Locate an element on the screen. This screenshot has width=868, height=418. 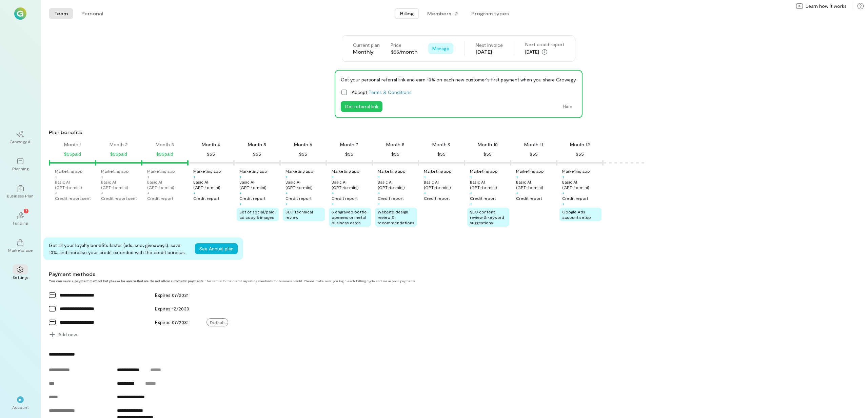
div: Month 2 is located at coordinates (119, 144).